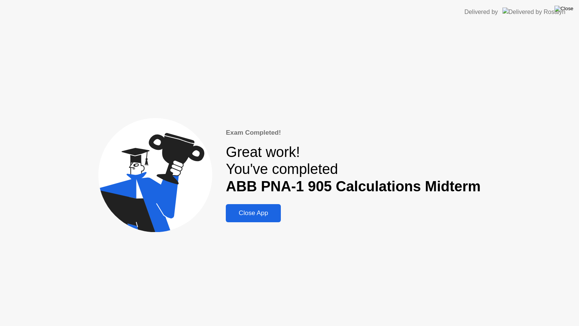  Describe the element at coordinates (253, 213) in the screenshot. I see `button: Close App` at that location.